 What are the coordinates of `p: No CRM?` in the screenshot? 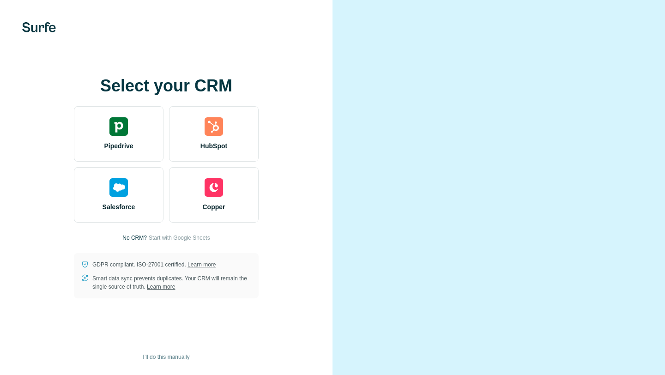 It's located at (134, 238).